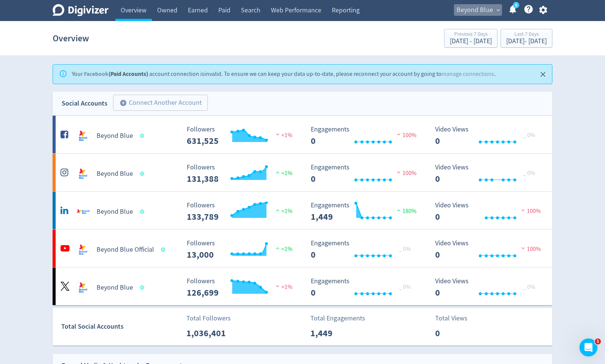 The height and width of the screenshot is (364, 605). What do you see at coordinates (116, 74) in the screenshot?
I see `strong: (Paid Accounts)` at bounding box center [116, 74].